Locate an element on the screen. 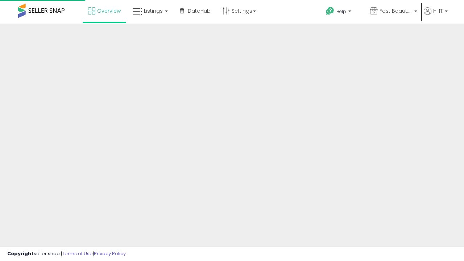 The image size is (464, 261). a: Hi IT is located at coordinates (436, 15).